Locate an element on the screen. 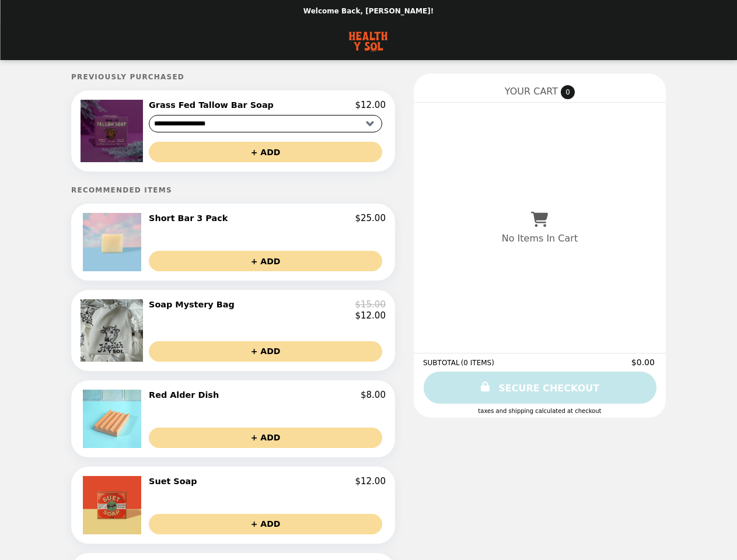 The height and width of the screenshot is (560, 737). img: Brand Logo is located at coordinates (368, 41).